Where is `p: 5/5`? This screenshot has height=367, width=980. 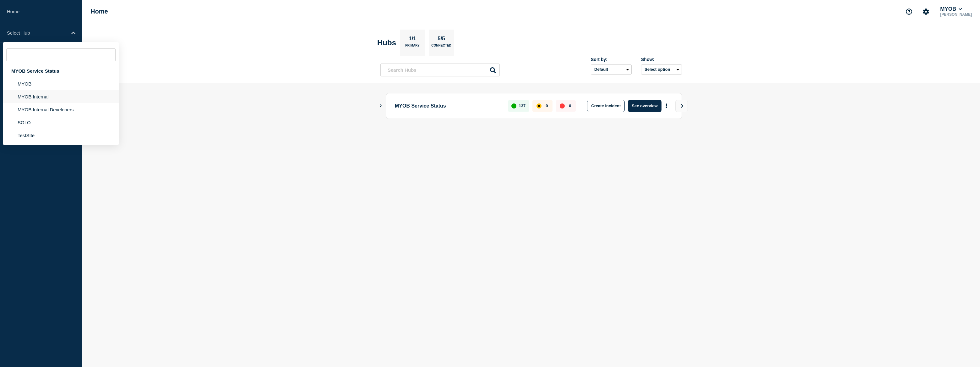 p: 5/5 is located at coordinates (441, 40).